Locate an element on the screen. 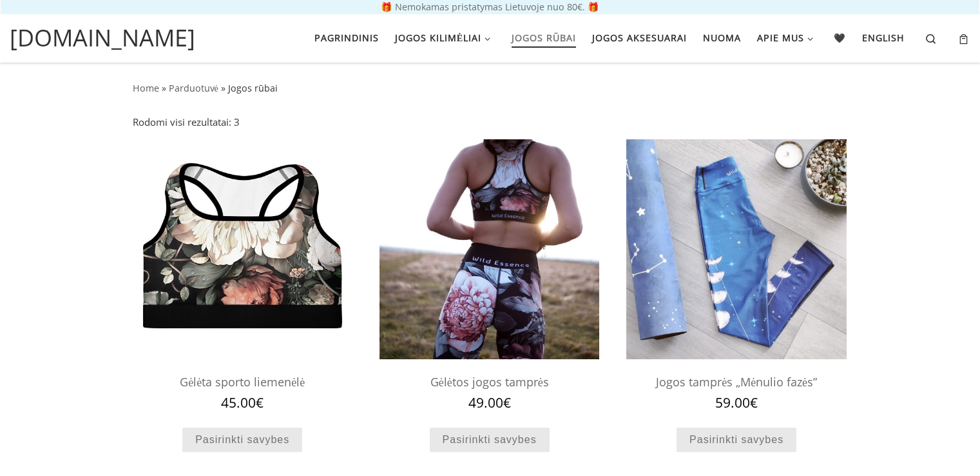  h2: Gėlėtos jogos tamprės is located at coordinates (489, 382).